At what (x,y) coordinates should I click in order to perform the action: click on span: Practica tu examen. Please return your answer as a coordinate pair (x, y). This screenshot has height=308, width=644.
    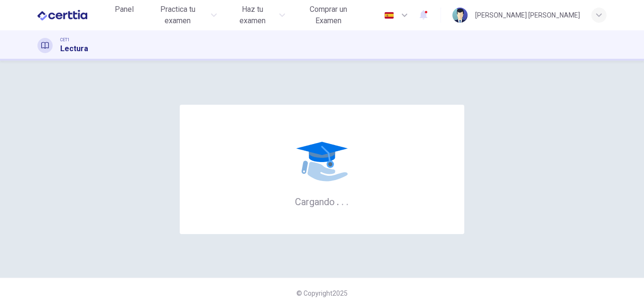
    Looking at the image, I should click on (178, 15).